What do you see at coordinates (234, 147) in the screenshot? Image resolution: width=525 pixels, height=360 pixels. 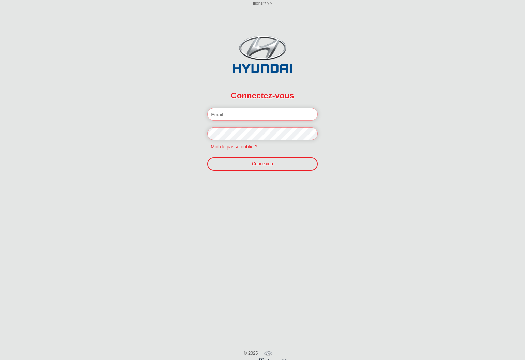 I see `a: Mot de passe oublié ?` at bounding box center [234, 147].